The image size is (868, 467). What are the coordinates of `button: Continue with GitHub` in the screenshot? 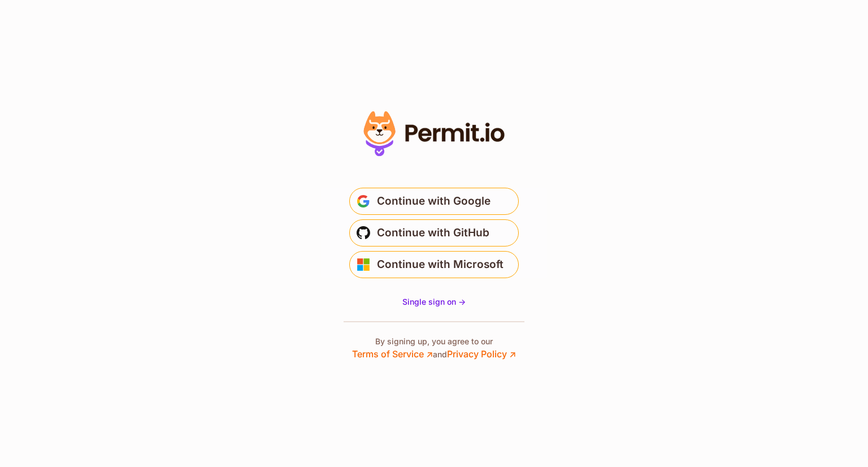 It's located at (434, 233).